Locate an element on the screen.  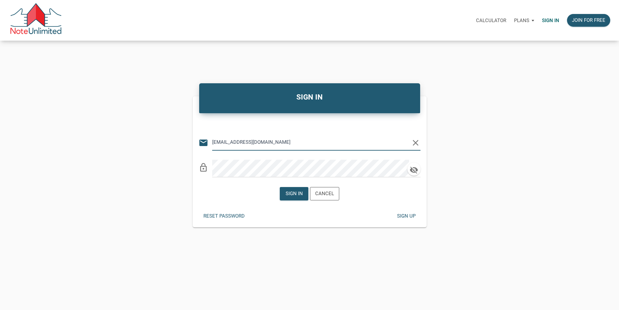
button: Plans is located at coordinates (524, 20).